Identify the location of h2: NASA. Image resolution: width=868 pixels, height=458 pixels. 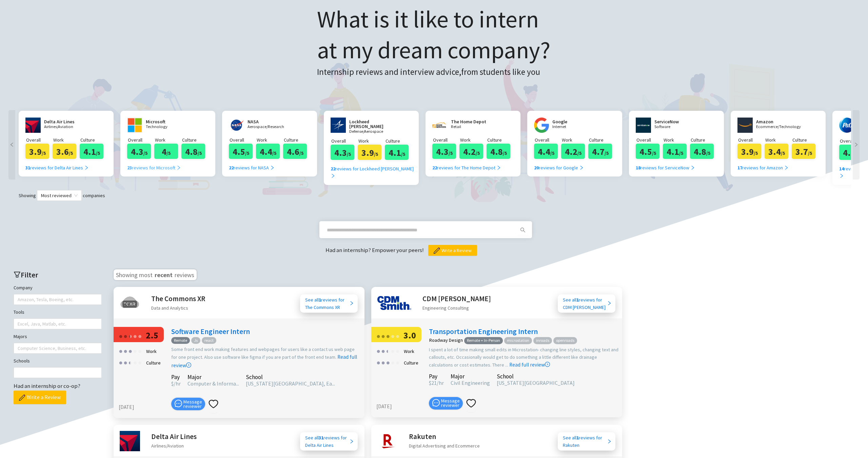
(268, 122).